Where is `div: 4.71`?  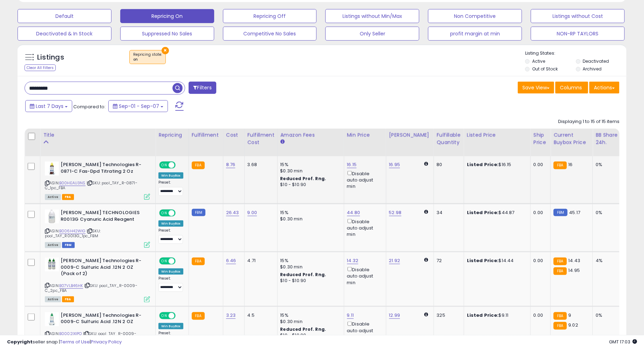
div: 4.71 is located at coordinates (260, 261).